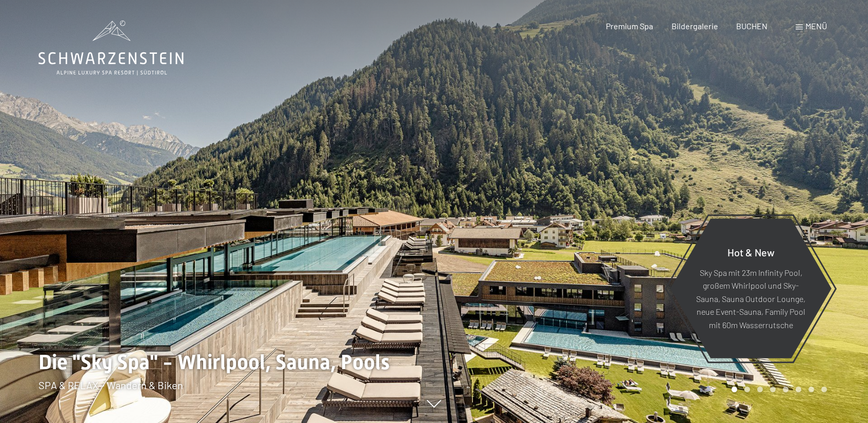 The width and height of the screenshot is (868, 423). Describe the element at coordinates (751, 252) in the screenshot. I see `span: Hot & New` at that location.